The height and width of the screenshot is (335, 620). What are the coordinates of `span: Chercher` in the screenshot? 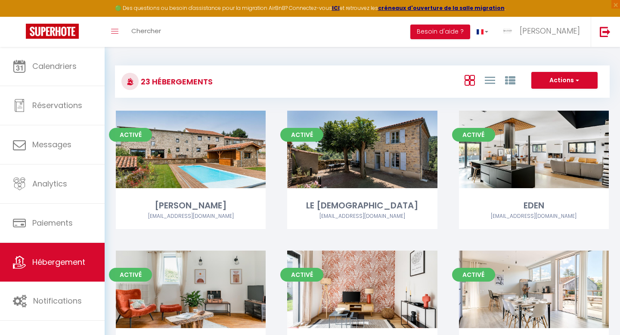 It's located at (146, 31).